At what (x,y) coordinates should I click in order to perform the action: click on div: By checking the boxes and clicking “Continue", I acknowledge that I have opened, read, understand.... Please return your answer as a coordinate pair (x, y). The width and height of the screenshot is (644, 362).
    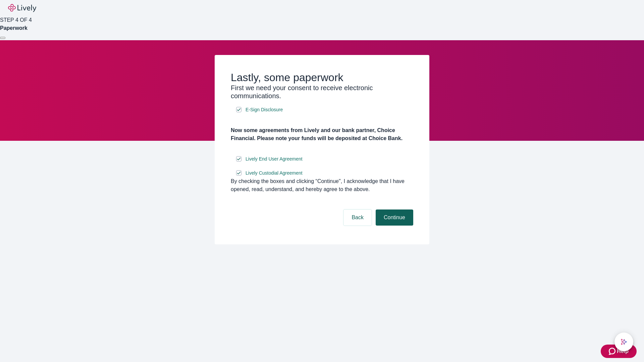
    Looking at the image, I should click on (322, 185).